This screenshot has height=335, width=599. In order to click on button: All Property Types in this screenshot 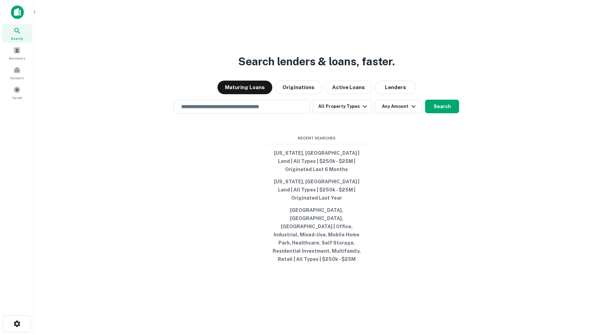, I will do `click(343, 107)`.